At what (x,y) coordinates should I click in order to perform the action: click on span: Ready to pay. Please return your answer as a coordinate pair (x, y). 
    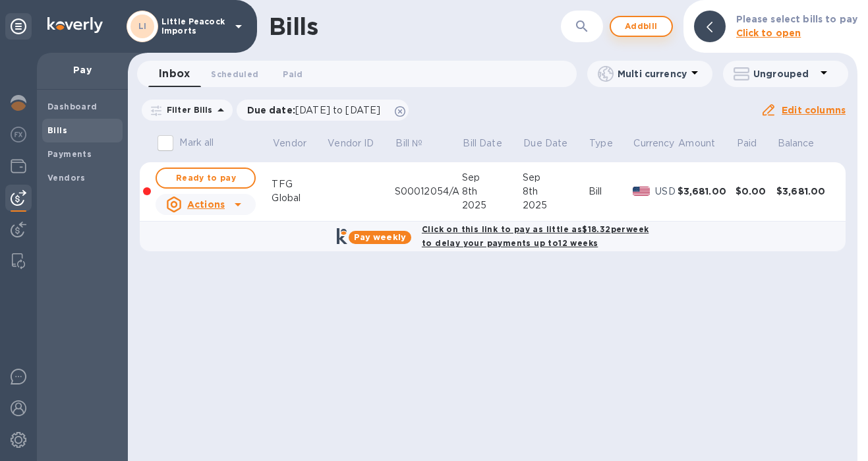
    Looking at the image, I should click on (206, 178).